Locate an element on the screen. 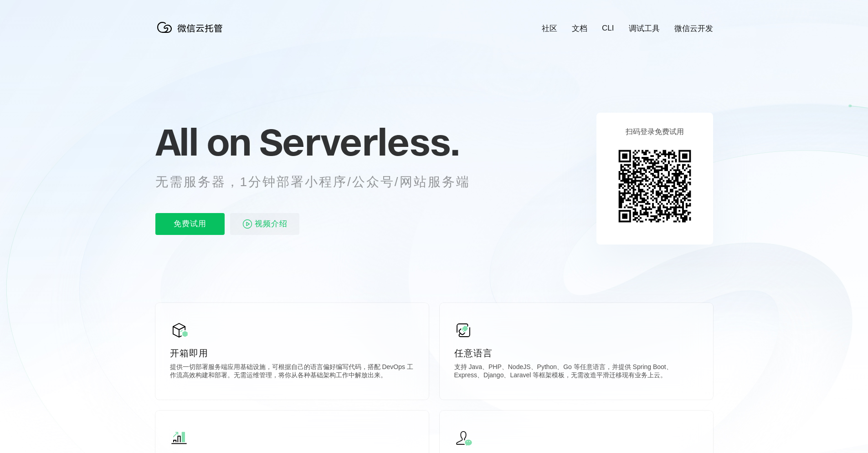 This screenshot has width=868, height=453. p: 开箱即用 is located at coordinates (292, 353).